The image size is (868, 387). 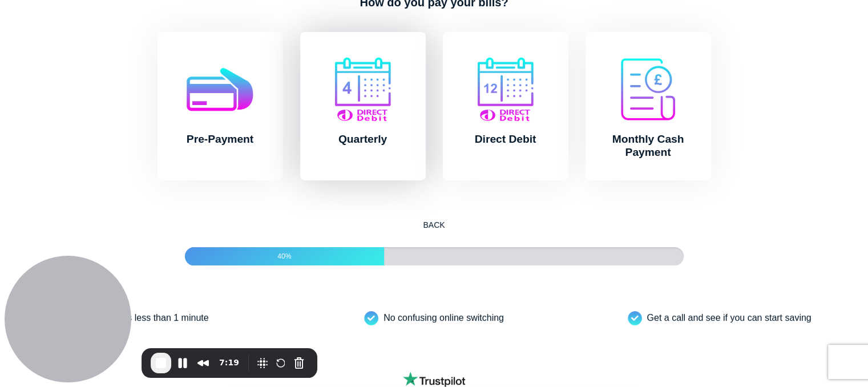 I want to click on span: Takes less than 1 minute, so click(x=158, y=317).